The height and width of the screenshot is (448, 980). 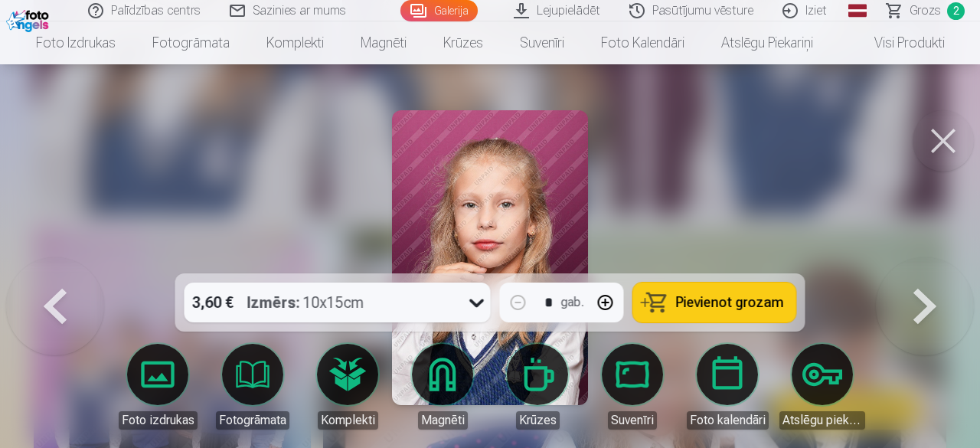 What do you see at coordinates (29, 19) in the screenshot?
I see `img: /fa1` at bounding box center [29, 19].